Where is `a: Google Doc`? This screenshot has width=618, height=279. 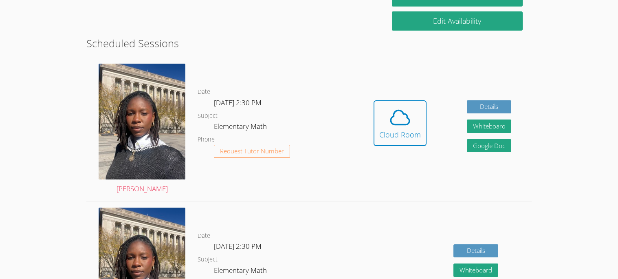 a: Google Doc is located at coordinates (489, 145).